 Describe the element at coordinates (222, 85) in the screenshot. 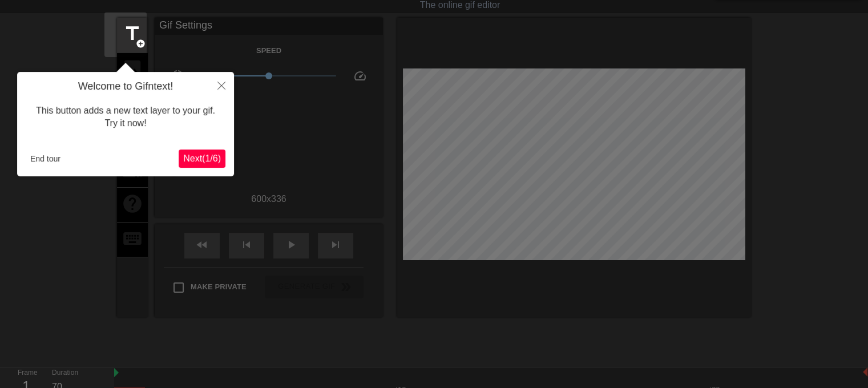

I see `button: Close` at that location.